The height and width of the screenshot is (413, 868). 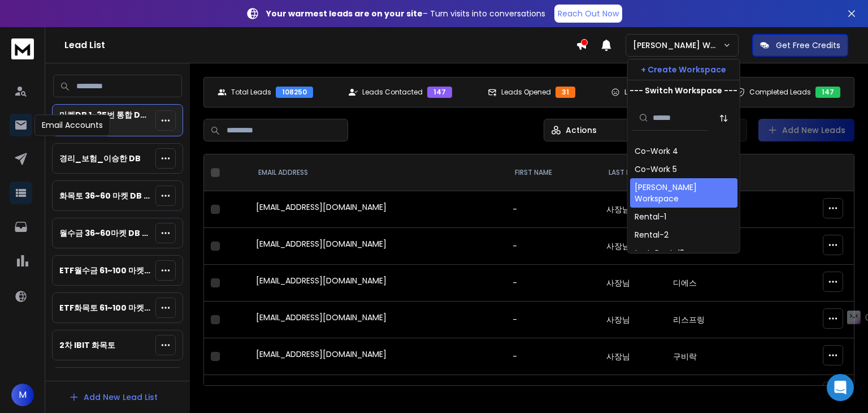 I want to click on th: LAST NAME, so click(x=633, y=172).